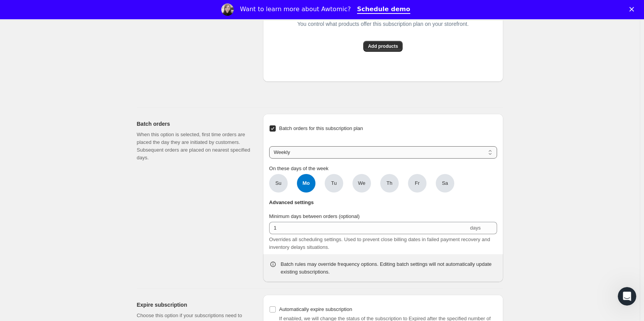 Image resolution: width=644 pixels, height=321 pixels. What do you see at coordinates (227, 10) in the screenshot?
I see `img: Profile image for Emily` at bounding box center [227, 10].